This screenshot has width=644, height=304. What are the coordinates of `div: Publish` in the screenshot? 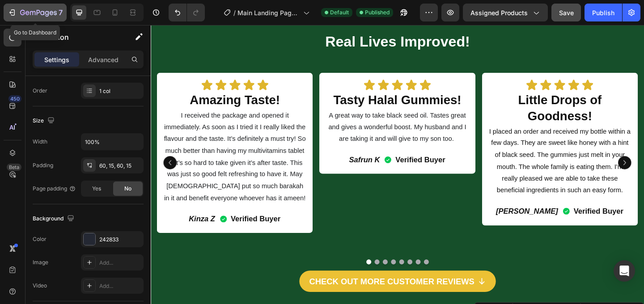 It's located at (603, 13).